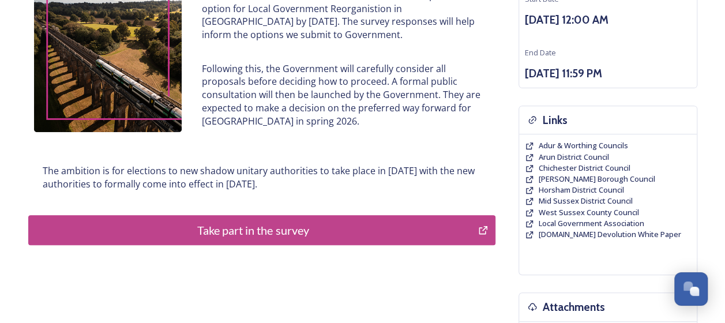 The image size is (725, 323). What do you see at coordinates (591, 223) in the screenshot?
I see `span: Local Government Association` at bounding box center [591, 223].